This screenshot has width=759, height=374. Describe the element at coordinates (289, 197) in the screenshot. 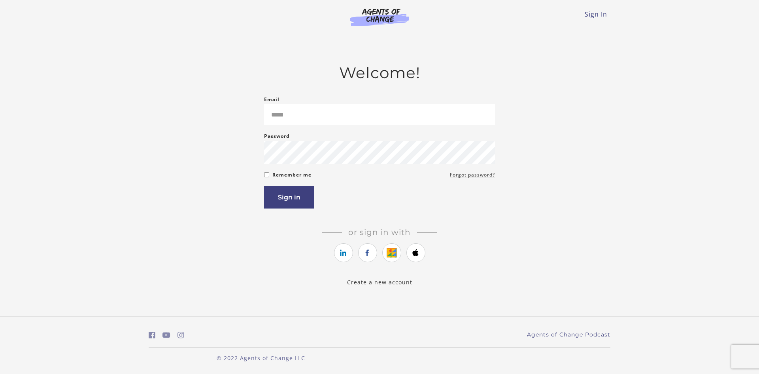

I see `button: Sign in` at that location.